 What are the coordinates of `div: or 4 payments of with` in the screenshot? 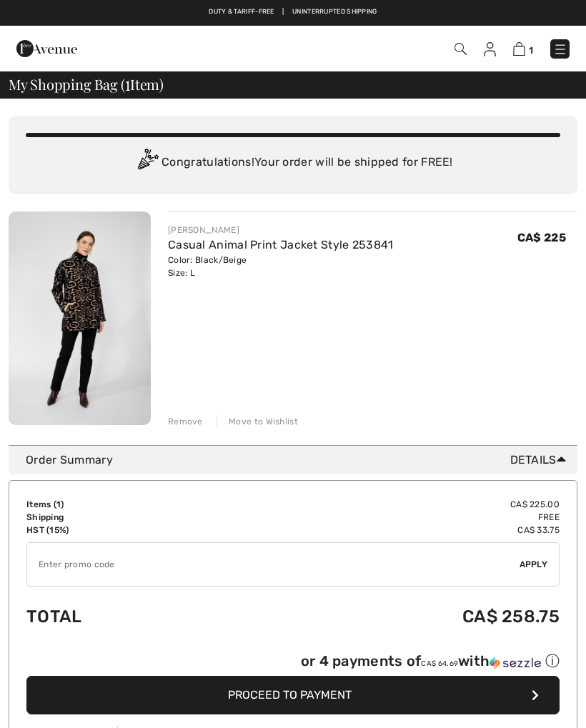 It's located at (430, 660).